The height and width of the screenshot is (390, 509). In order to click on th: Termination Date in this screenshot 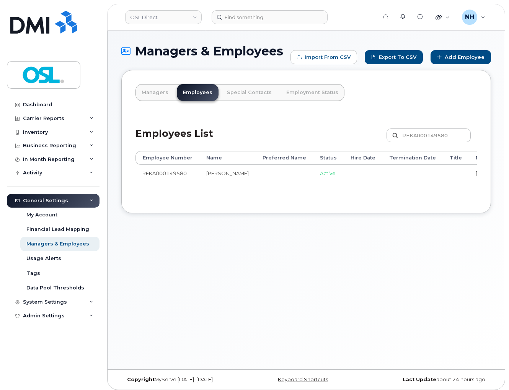, I will do `click(413, 158)`.